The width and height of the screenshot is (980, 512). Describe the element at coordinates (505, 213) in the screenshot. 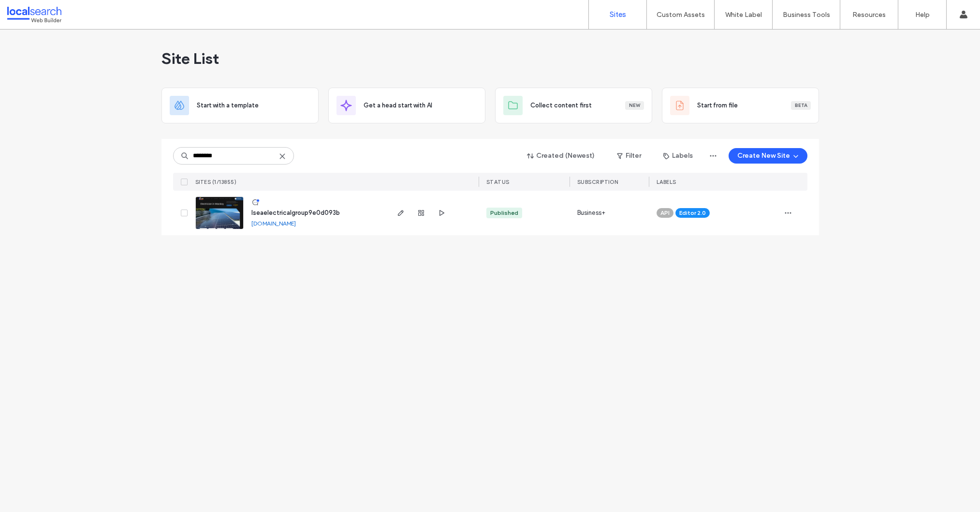

I see `div: Published` at that location.